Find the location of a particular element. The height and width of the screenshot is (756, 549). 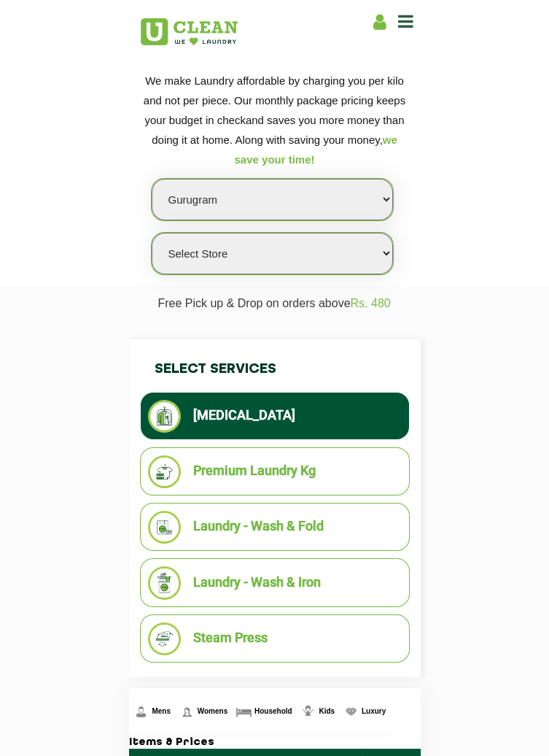

span: Luxury is located at coordinates (373, 711).